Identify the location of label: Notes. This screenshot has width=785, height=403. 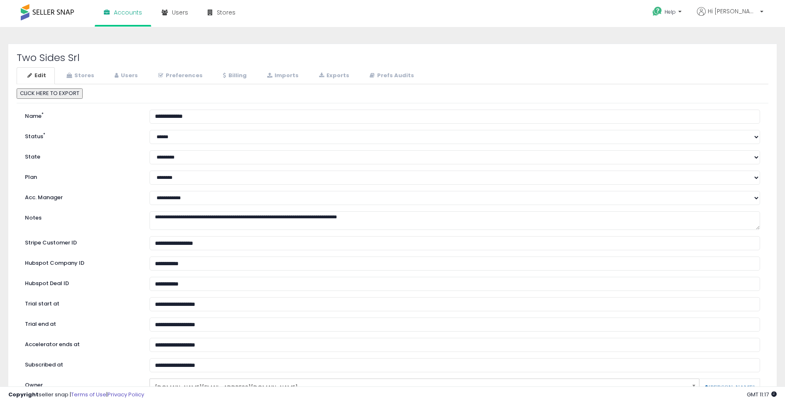
(81, 217).